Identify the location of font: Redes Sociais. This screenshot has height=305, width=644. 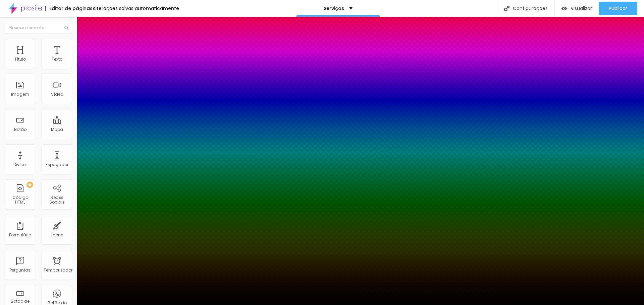
(57, 200).